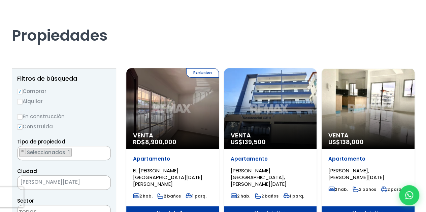 The width and height of the screenshot is (426, 212). What do you see at coordinates (41, 142) in the screenshot?
I see `span: Tipo de propiedad` at bounding box center [41, 142].